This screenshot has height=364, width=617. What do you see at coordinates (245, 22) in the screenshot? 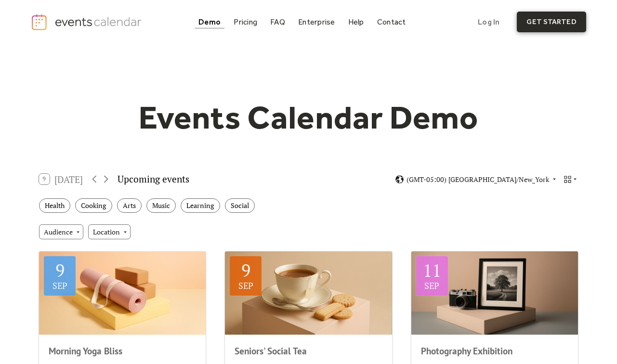
I see `div: Pricing` at bounding box center [245, 22].